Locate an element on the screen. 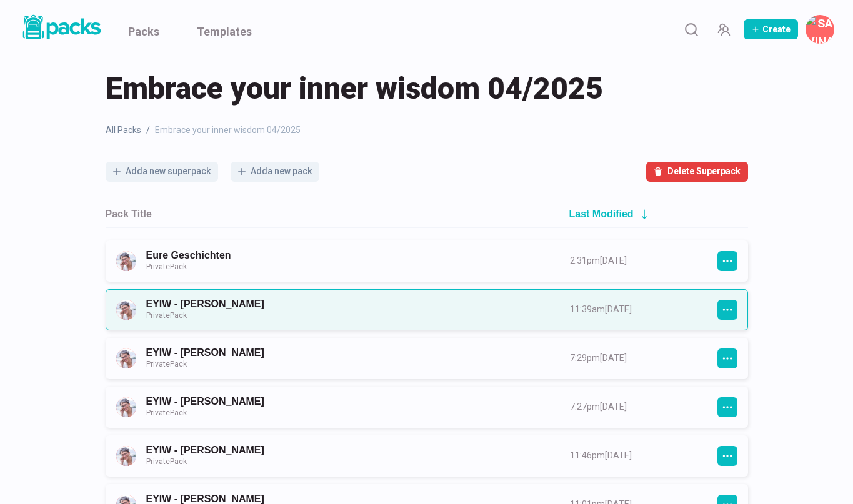 This screenshot has height=504, width=853. button: Savina Tilmann is located at coordinates (820, 29).